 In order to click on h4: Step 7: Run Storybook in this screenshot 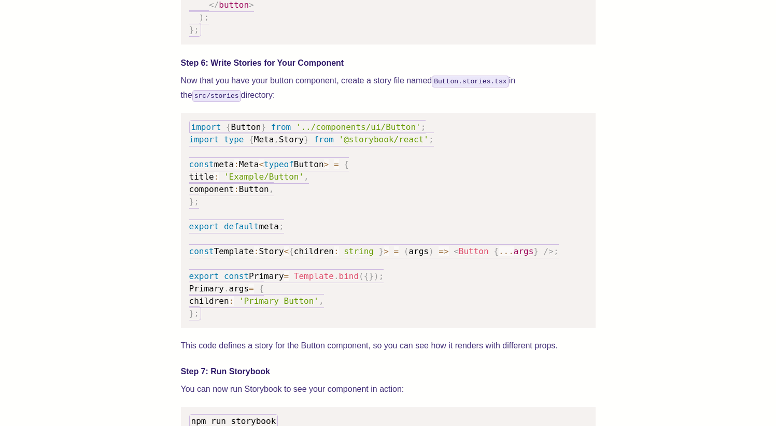, I will do `click(388, 372)`.